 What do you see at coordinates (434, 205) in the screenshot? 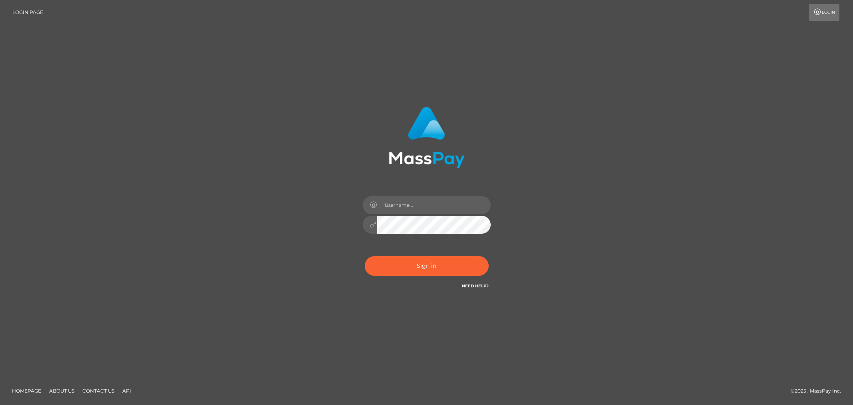
I see `input: Username...` at bounding box center [434, 205].